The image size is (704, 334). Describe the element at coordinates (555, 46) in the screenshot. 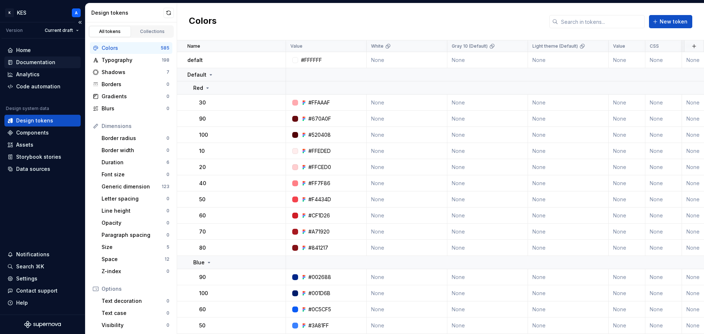

I see `p: Light theme (Default)` at that location.